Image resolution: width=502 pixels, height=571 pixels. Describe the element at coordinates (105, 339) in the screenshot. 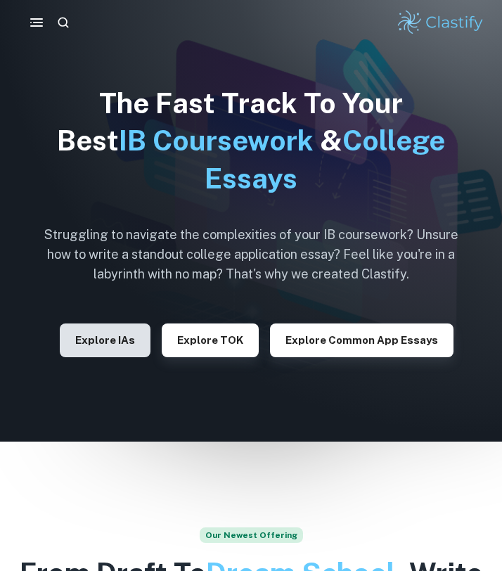

I see `a: Explore IAs` at that location.